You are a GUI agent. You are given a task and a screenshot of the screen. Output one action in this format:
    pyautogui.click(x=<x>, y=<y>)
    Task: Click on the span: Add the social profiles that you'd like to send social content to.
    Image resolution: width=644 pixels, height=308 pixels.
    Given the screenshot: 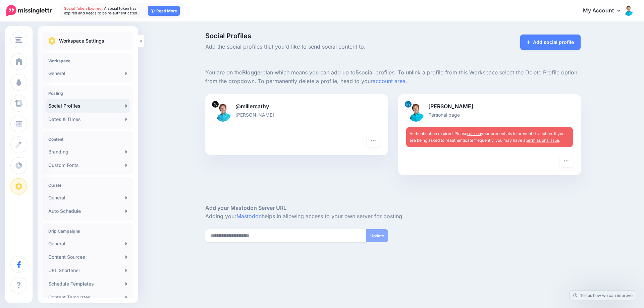 What is the action you would take?
    pyautogui.click(x=329, y=47)
    